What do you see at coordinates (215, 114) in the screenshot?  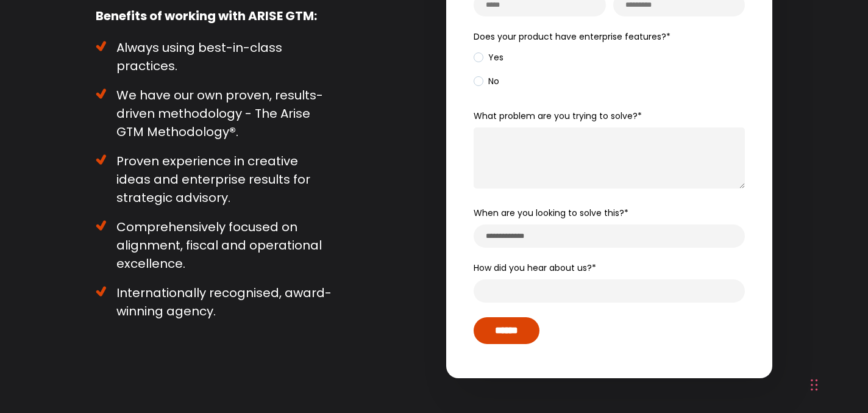 I see `li: We have our own proven, results-driven methodology - The Arise GTM Methodology .` at bounding box center [215, 114].